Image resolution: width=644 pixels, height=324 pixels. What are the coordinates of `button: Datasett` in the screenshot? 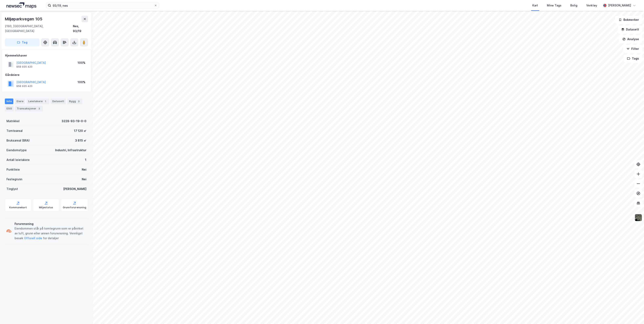 It's located at (630, 30).